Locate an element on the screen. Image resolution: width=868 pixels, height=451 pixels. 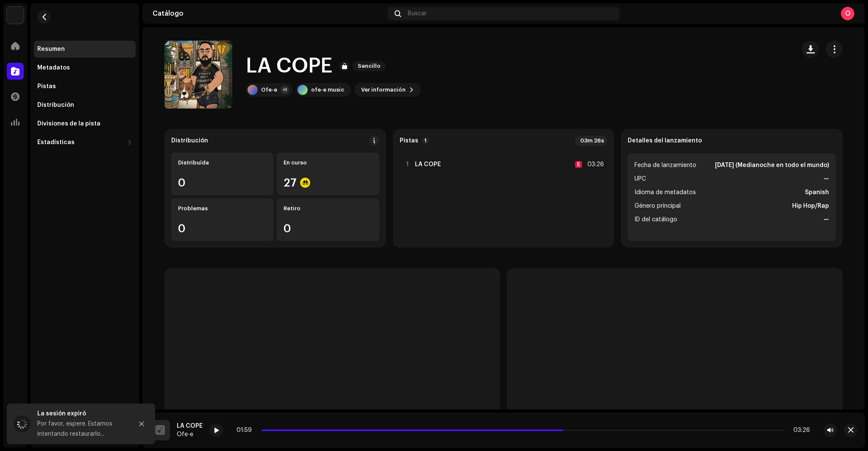
div: LA COPE is located at coordinates (190, 426).